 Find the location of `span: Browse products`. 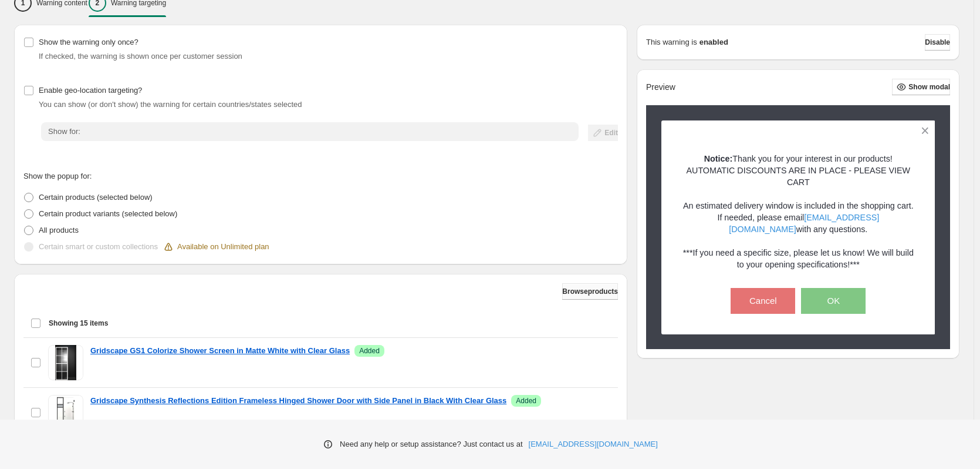

span: Browse products is located at coordinates (590, 291).